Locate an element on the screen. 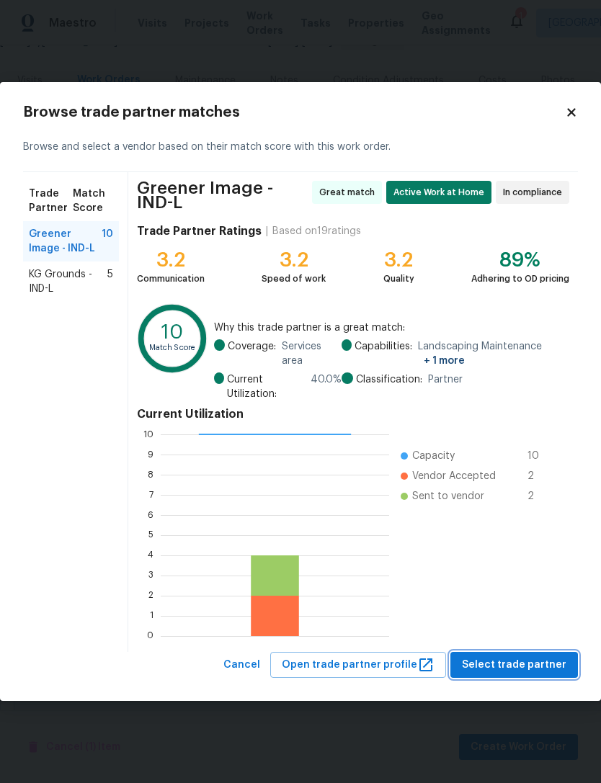 This screenshot has width=601, height=783. span: Partner is located at coordinates (445, 380).